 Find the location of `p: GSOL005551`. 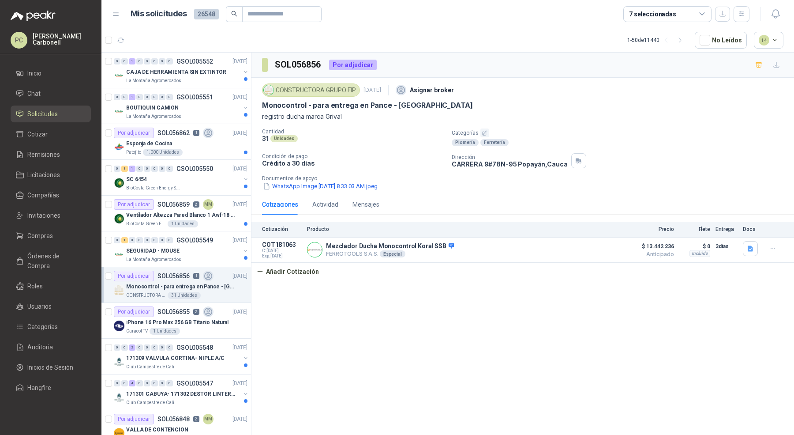

p: GSOL005551 is located at coordinates (195, 97).